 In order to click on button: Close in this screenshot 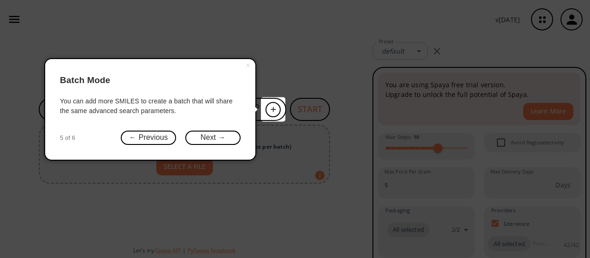, I will do `click(248, 65)`.